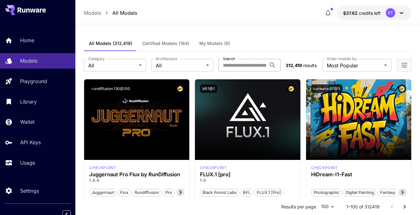  Describe the element at coordinates (388, 192) in the screenshot. I see `span: Fantasy` at that location.